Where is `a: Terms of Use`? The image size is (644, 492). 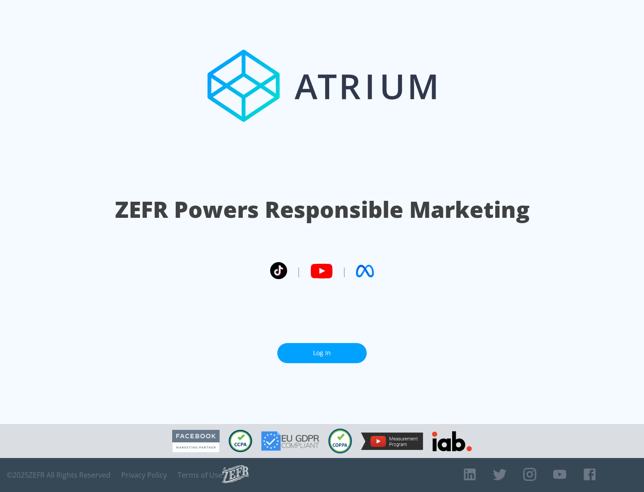
a: Terms of Use is located at coordinates (200, 475).